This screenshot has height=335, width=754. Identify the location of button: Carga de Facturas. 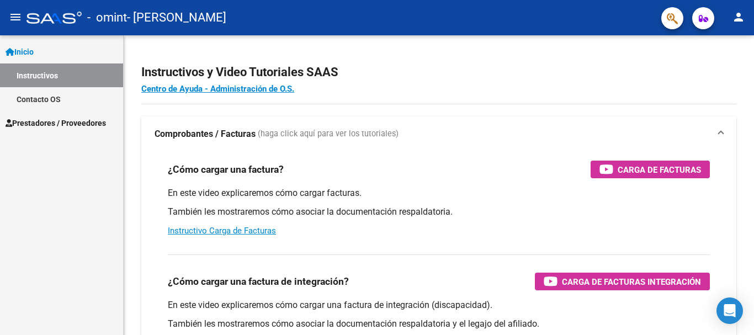
(650, 169).